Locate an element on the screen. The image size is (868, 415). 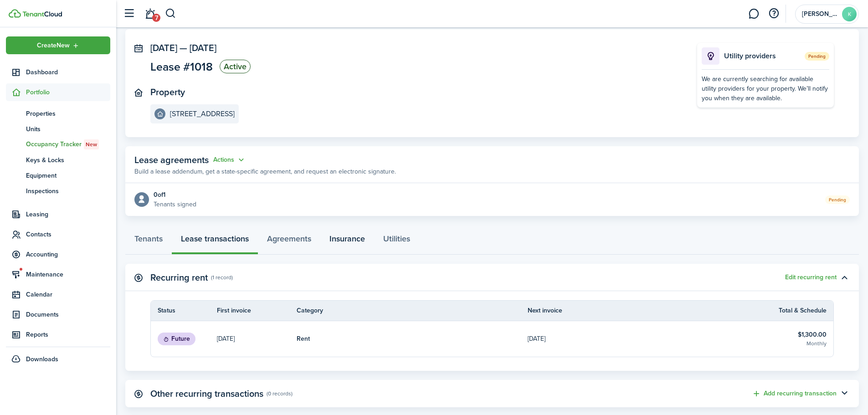
a: $1,300.00Monthly is located at coordinates (795, 339).